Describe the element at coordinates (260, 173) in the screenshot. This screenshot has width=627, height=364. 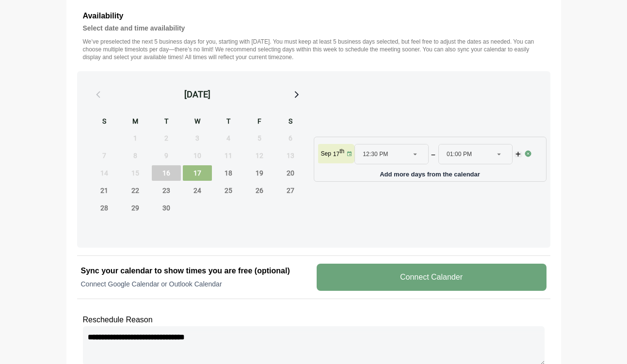
I see `span: Friday, September 19, 2025` at that location.